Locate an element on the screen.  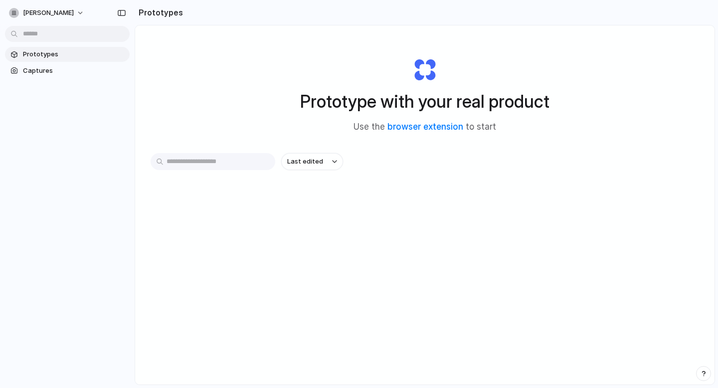
a: browser extension is located at coordinates (425, 127).